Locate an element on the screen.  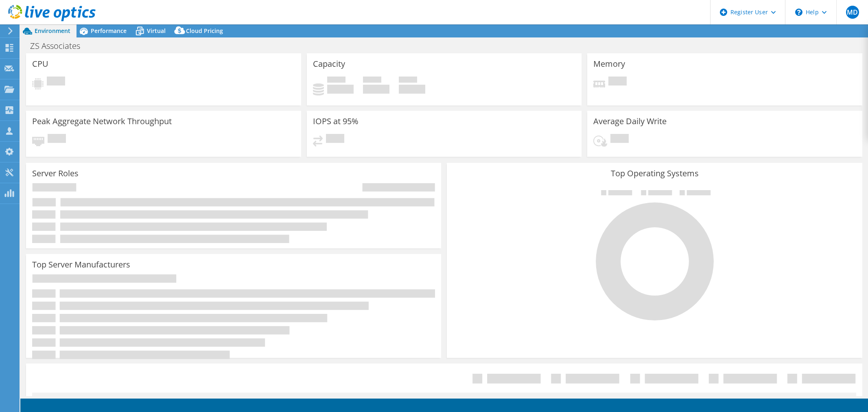
h3: Capacity is located at coordinates (329, 64).